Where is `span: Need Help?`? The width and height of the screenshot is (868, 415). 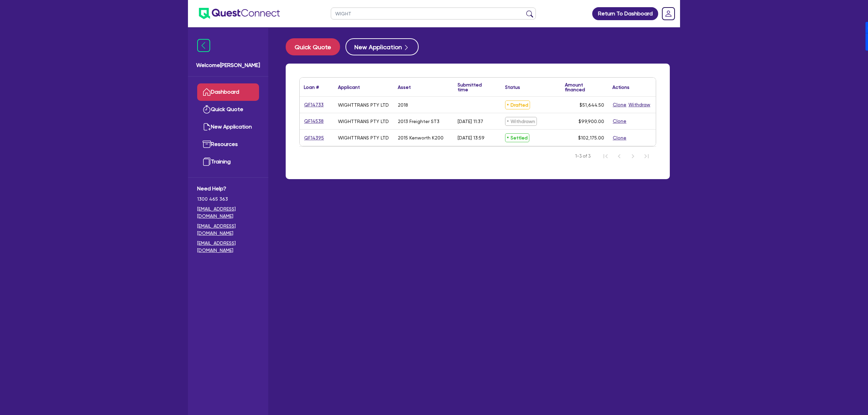 span: Need Help? is located at coordinates (228, 189).